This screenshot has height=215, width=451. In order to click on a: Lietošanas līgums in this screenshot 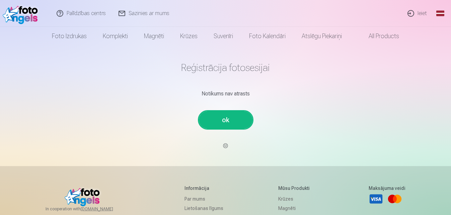, I will do `click(204, 208)`.